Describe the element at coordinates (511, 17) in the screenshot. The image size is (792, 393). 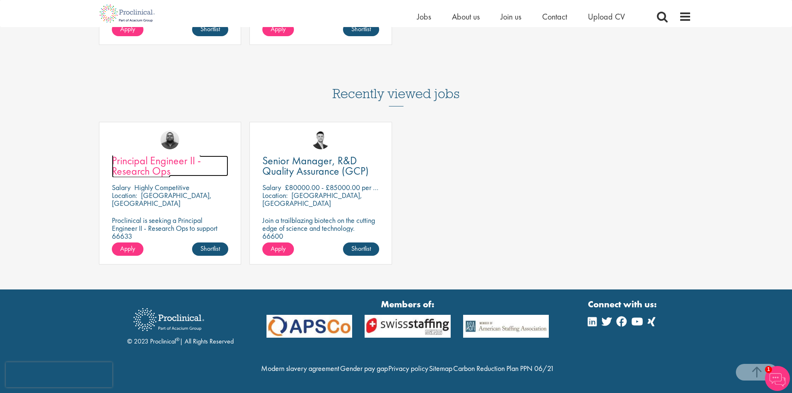
I see `span: Join us` at that location.